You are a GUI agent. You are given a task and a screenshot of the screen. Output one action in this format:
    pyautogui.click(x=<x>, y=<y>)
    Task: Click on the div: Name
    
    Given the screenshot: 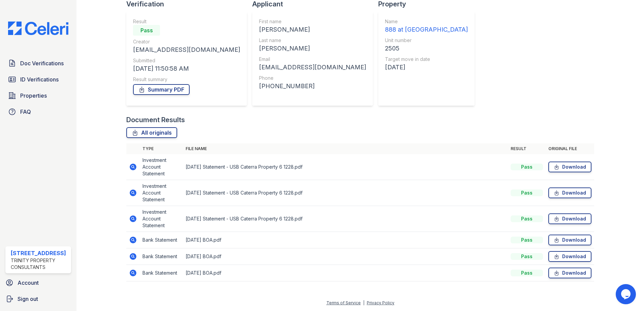 What is the action you would take?
    pyautogui.click(x=427, y=22)
    